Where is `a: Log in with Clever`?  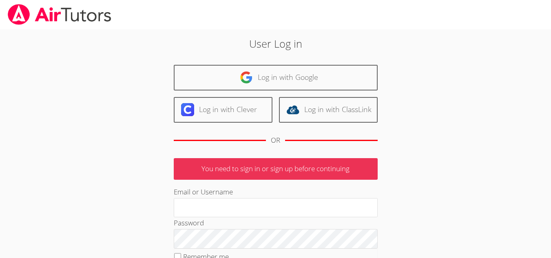
a: Log in with Clever is located at coordinates (223, 110).